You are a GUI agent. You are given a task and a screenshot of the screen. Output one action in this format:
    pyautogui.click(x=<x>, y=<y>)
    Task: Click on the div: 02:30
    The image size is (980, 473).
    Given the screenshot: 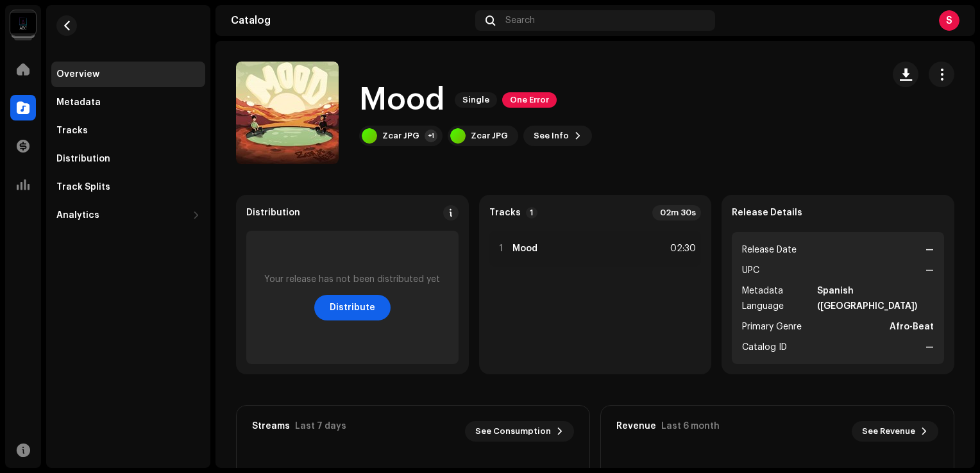 What is the action you would take?
    pyautogui.click(x=682, y=248)
    